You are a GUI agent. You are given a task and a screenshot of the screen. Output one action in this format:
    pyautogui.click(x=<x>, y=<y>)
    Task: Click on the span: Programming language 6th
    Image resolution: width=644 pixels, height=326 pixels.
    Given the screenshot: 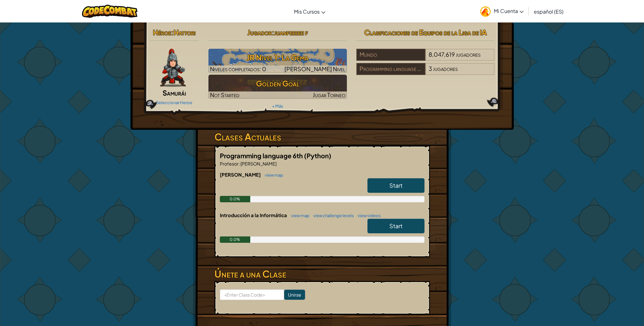 What is the action you would take?
    pyautogui.click(x=262, y=156)
    